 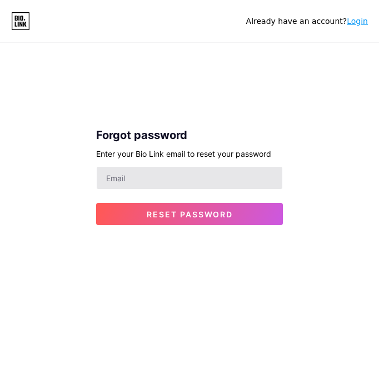 I want to click on a: Login, so click(x=358, y=21).